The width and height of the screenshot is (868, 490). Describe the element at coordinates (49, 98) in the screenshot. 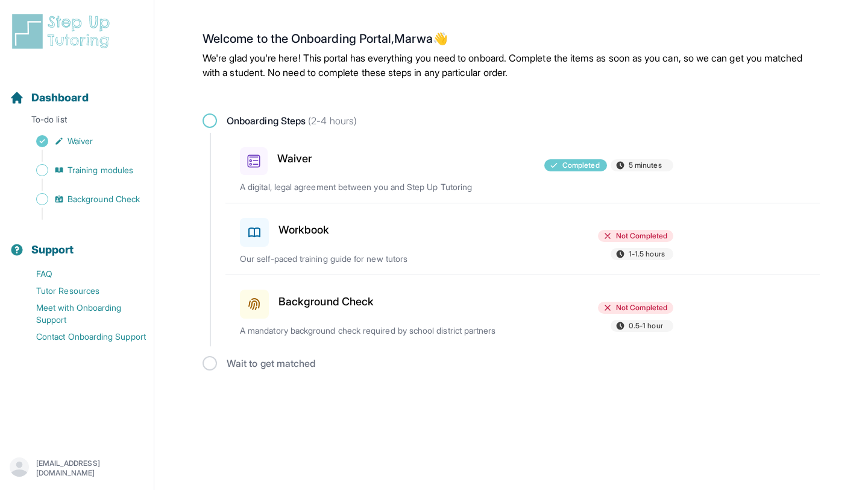

I see `a: Dashboard` at that location.